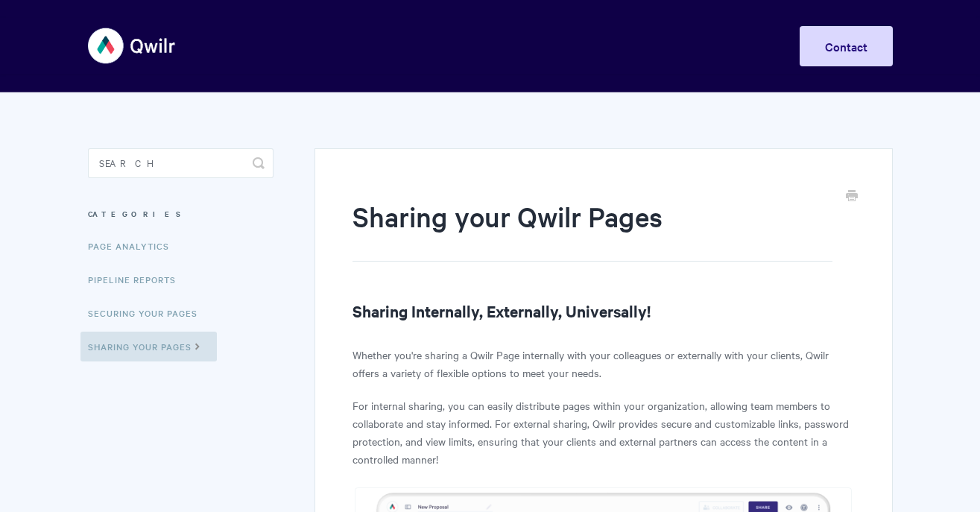 The image size is (980, 512). What do you see at coordinates (603, 311) in the screenshot?
I see `h2: Sharing Internally, Externally, Universally!` at bounding box center [603, 311].